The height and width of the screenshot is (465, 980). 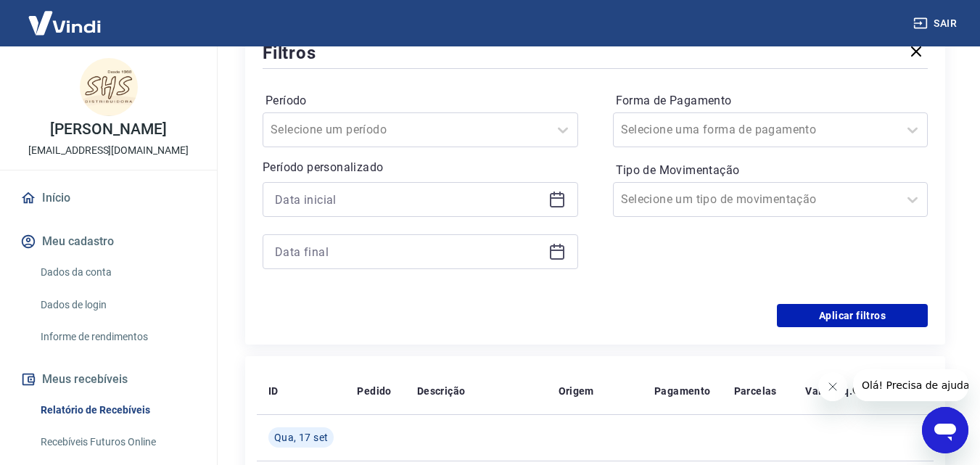 I want to click on p: Descrição, so click(x=441, y=391).